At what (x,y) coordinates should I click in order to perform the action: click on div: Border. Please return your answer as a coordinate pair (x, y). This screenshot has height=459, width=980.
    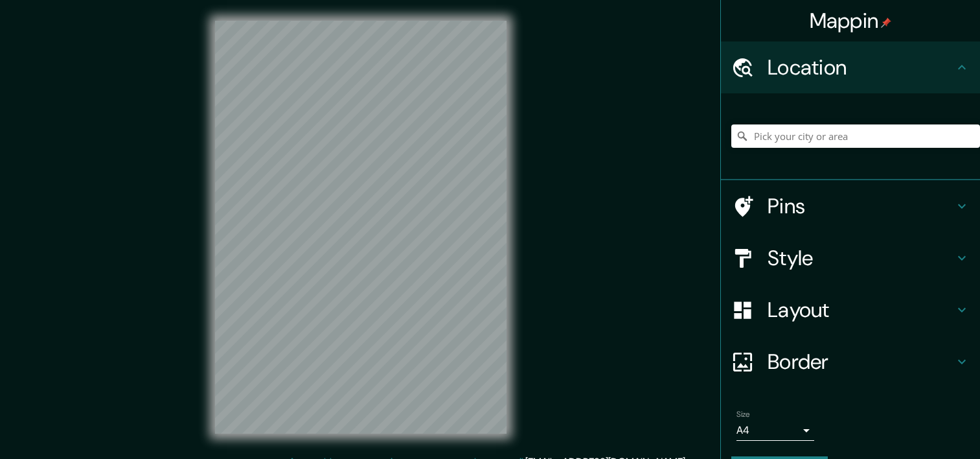
    Looking at the image, I should click on (851, 362).